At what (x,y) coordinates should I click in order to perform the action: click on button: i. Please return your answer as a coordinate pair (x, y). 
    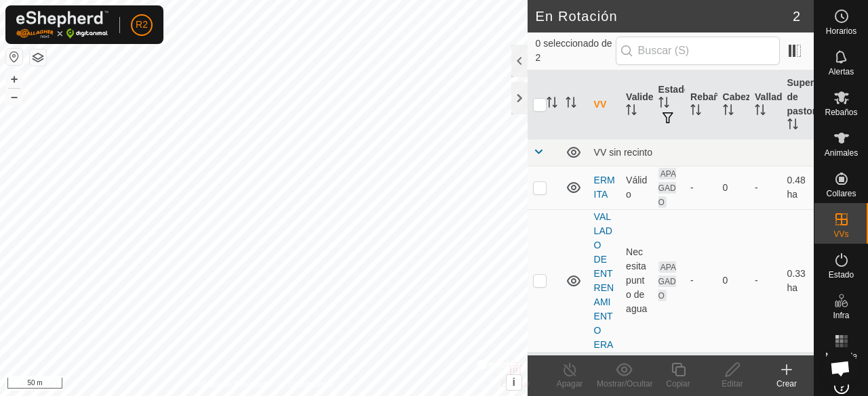
    Looking at the image, I should click on (513, 382).